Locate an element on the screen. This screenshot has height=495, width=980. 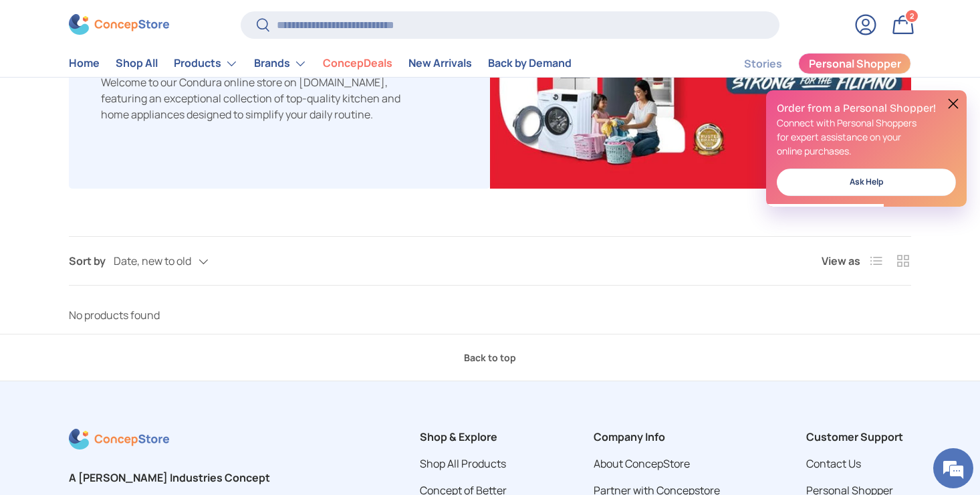
span: We're online! is located at coordinates (131, 225).